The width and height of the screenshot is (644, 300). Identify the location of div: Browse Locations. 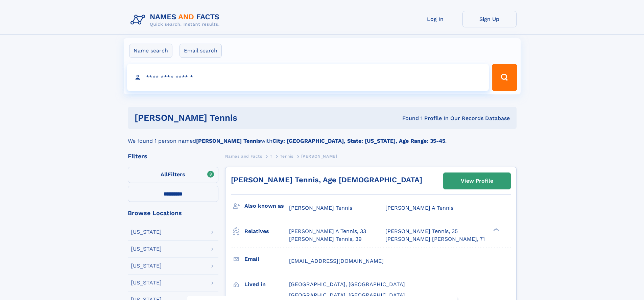
(173, 213).